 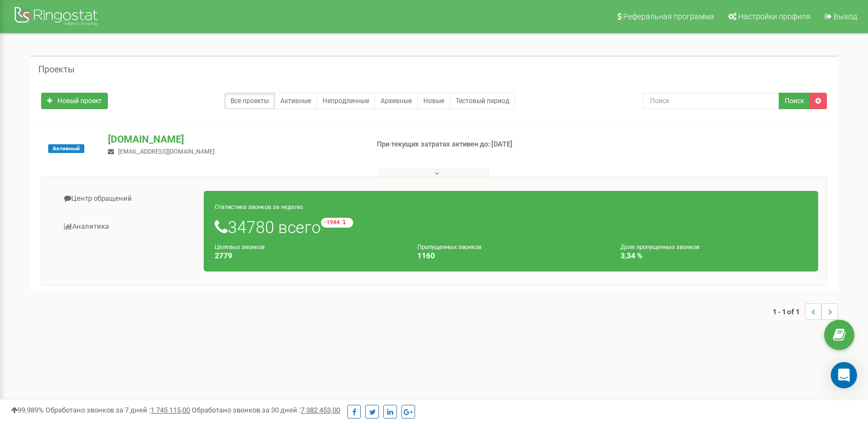 What do you see at coordinates (28, 409) in the screenshot?
I see `span: 99,989%` at bounding box center [28, 409].